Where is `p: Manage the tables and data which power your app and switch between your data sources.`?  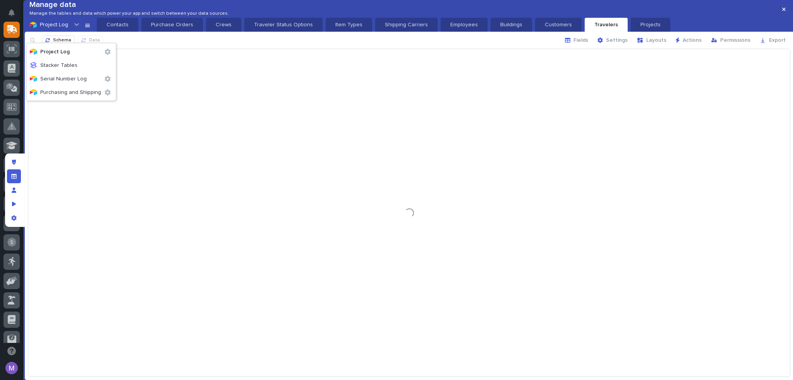
p: Manage the tables and data which power your app and switch between your data sources. is located at coordinates (129, 14).